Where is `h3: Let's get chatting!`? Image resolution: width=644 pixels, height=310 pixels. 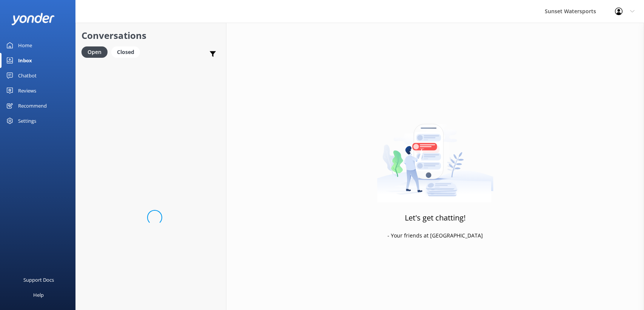 h3: Let's get chatting! is located at coordinates (435, 218).